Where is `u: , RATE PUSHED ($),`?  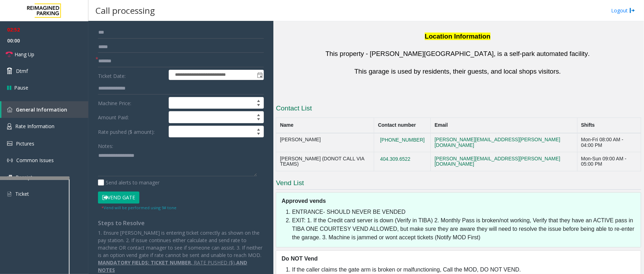
u: , RATE PUSHED ($), is located at coordinates (213, 263).